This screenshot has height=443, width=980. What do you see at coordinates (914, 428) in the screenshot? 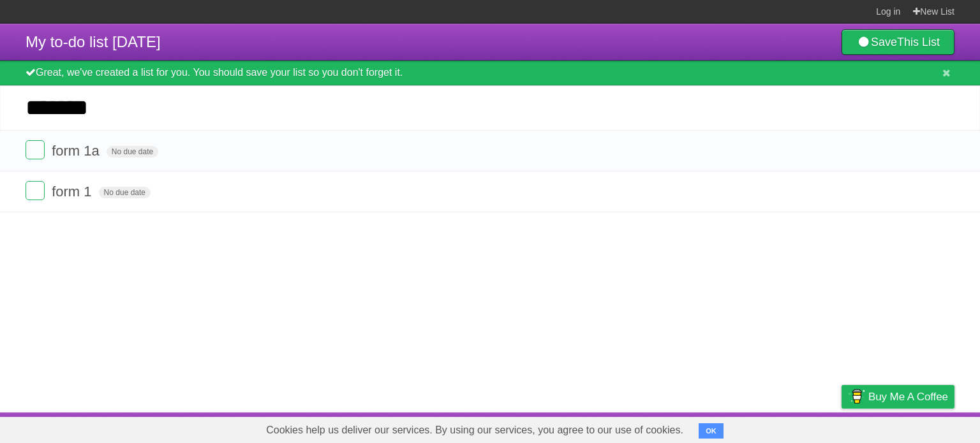
I see `a: Suggest a feature` at bounding box center [914, 428].